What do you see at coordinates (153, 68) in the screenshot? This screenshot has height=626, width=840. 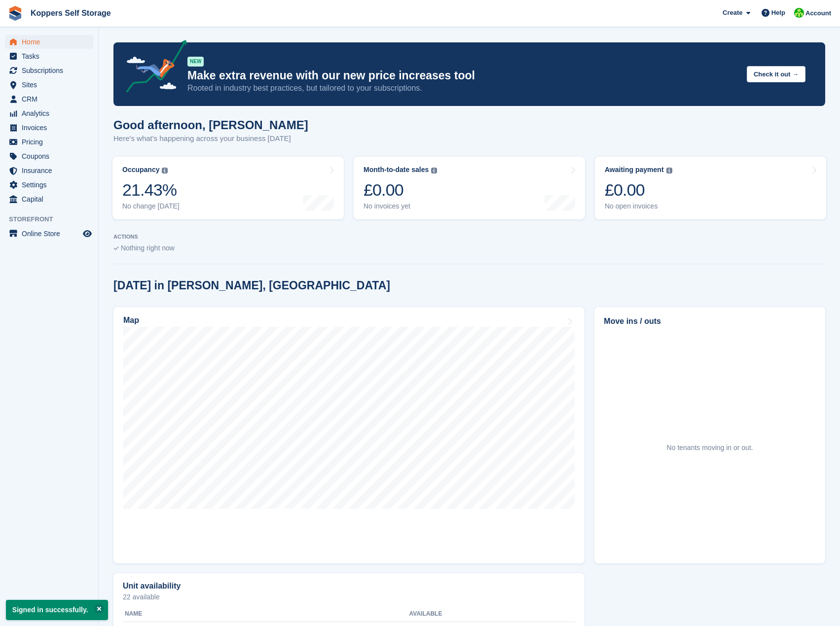 I see `img: price-adjustments-announcement-icon-8257ccfd72463d97f412b2fc003d46551f7dbcb40ab6d574587a9cd5c0d94...` at bounding box center [153, 68].